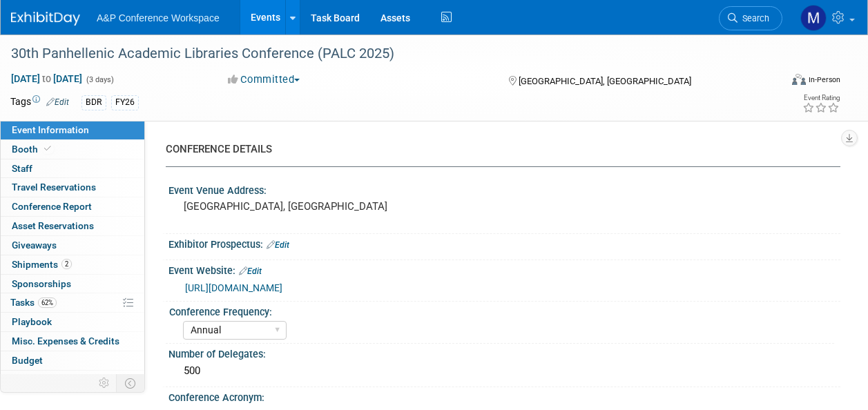 The height and width of the screenshot is (410, 868). I want to click on span: Asset Reservations, so click(53, 225).